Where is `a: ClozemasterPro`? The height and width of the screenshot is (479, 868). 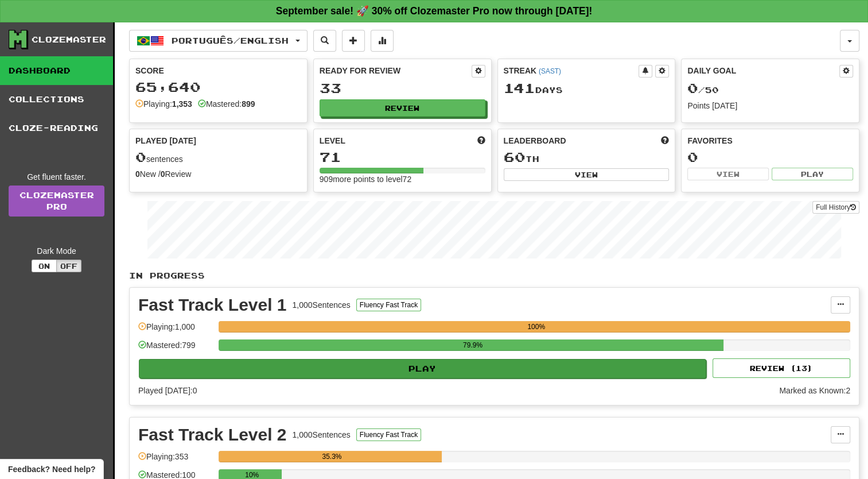 a: ClozemasterPro is located at coordinates (56, 201).